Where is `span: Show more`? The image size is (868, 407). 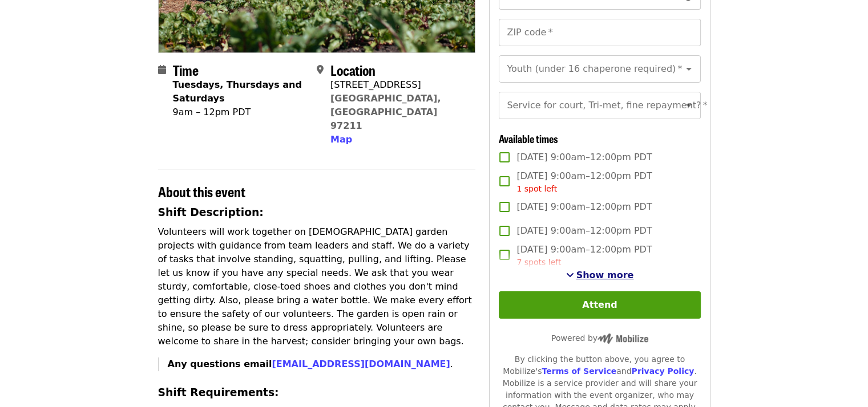
span: Show more is located at coordinates (605, 274).